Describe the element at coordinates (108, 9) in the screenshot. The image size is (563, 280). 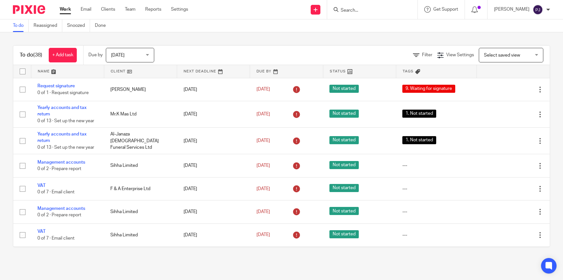
I see `a: Clients` at that location.